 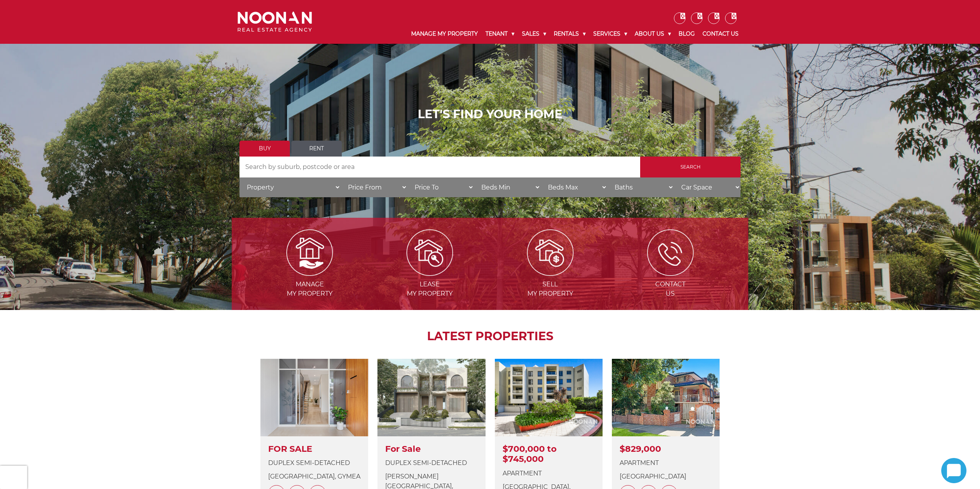 What do you see at coordinates (317, 149) in the screenshot?
I see `a: Rent` at bounding box center [317, 149].